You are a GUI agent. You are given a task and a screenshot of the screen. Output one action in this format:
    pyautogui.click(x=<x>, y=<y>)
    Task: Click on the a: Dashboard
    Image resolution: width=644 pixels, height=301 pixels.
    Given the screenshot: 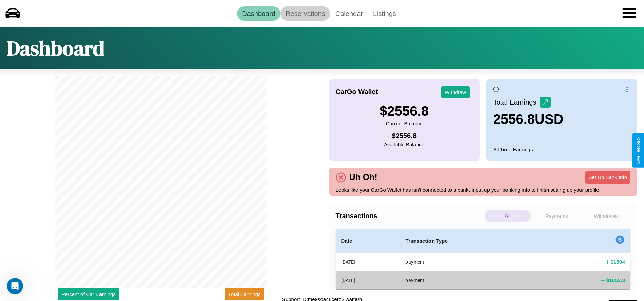 What is the action you would take?
    pyautogui.click(x=259, y=14)
    